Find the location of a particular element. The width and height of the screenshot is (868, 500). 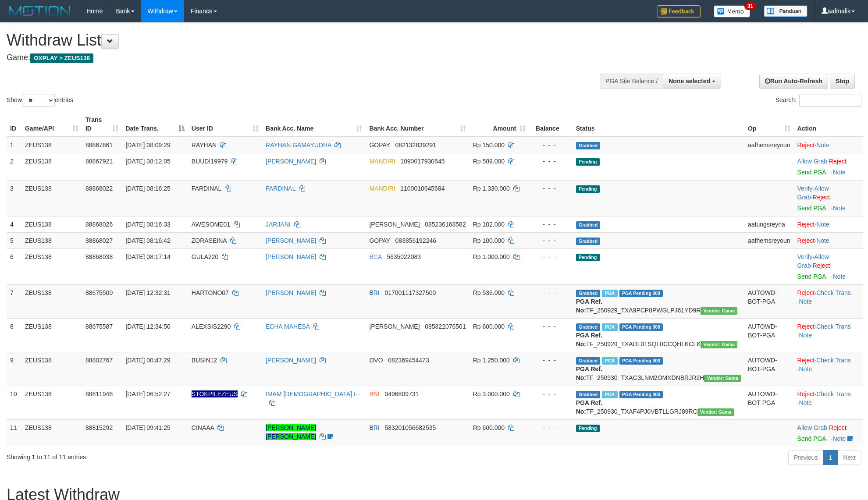

a: JARJANI is located at coordinates (278, 225).